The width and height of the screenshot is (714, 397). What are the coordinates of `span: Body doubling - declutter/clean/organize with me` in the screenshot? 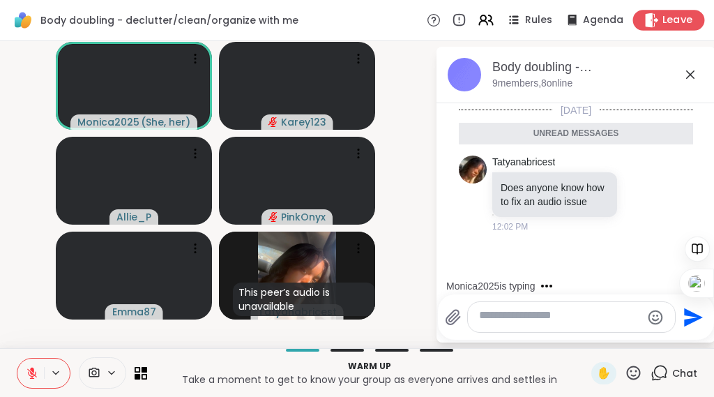 It's located at (170, 20).